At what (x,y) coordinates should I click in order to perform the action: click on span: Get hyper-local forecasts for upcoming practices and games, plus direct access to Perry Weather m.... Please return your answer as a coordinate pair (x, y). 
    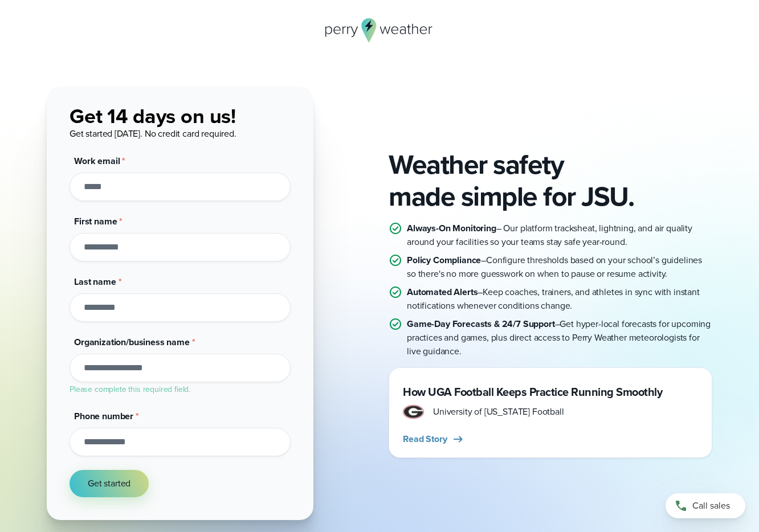
    Looking at the image, I should click on (558, 337).